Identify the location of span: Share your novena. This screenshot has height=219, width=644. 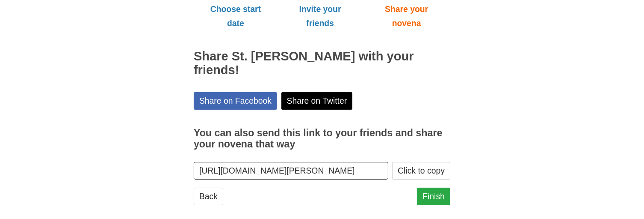
(406, 16).